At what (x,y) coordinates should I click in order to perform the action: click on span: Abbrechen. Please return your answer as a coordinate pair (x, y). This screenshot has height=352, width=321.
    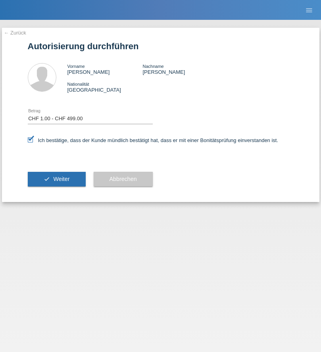
    Looking at the image, I should click on (123, 179).